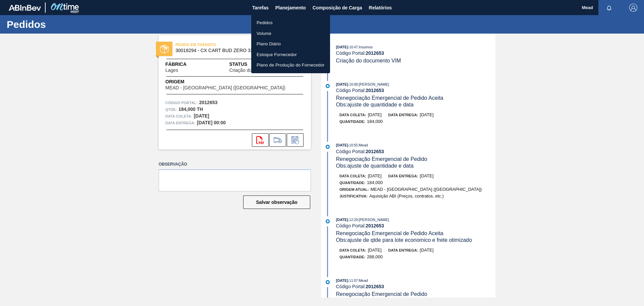 This screenshot has width=644, height=306. I want to click on a: Volume, so click(291, 33).